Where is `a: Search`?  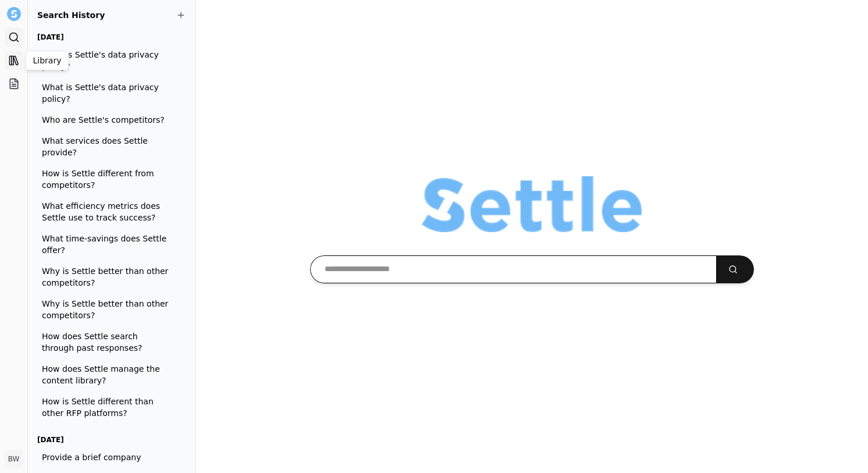
a: Search is located at coordinates (14, 37).